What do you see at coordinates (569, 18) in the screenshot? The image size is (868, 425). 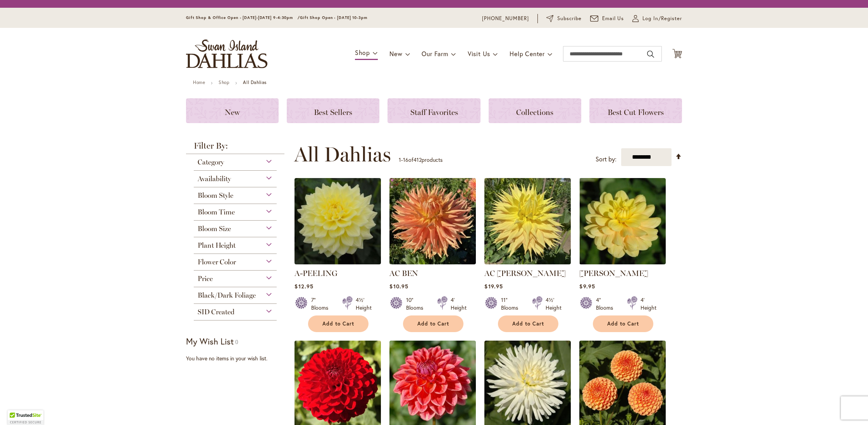 I see `span: Subscribe` at bounding box center [569, 18].